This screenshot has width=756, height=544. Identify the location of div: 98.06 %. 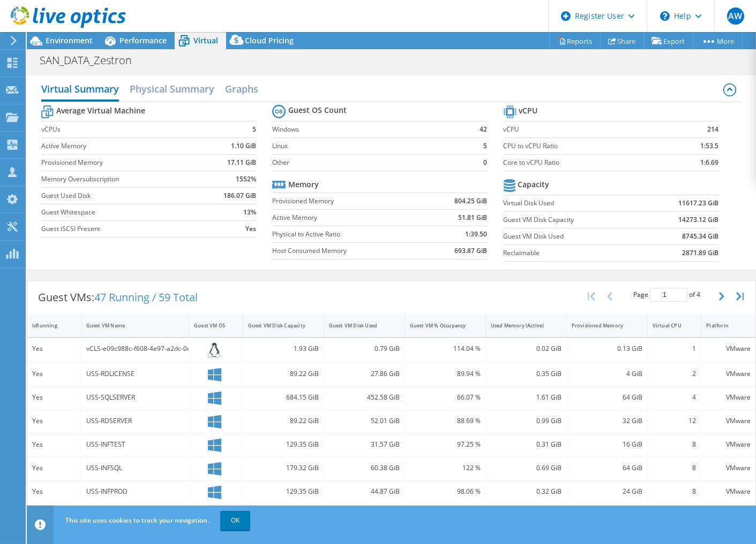
(446, 492).